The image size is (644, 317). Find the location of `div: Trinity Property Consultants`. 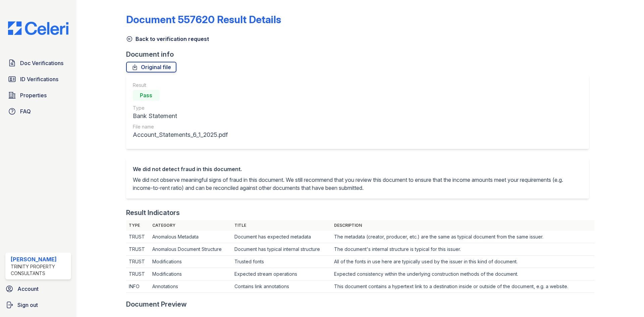

div: Trinity Property Consultants is located at coordinates (40, 270).